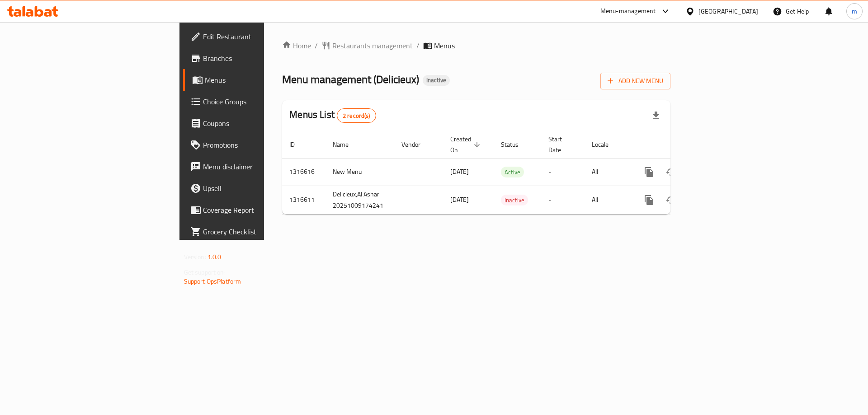 The width and height of the screenshot is (868, 415). Describe the element at coordinates (260, 189) in the screenshot. I see `span: Upsell` at that location.